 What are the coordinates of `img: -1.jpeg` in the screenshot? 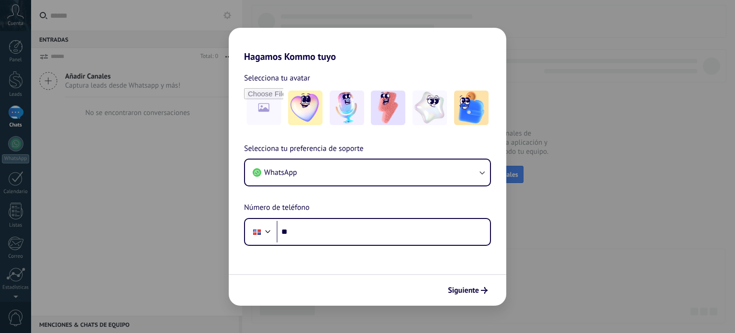 It's located at (305, 108).